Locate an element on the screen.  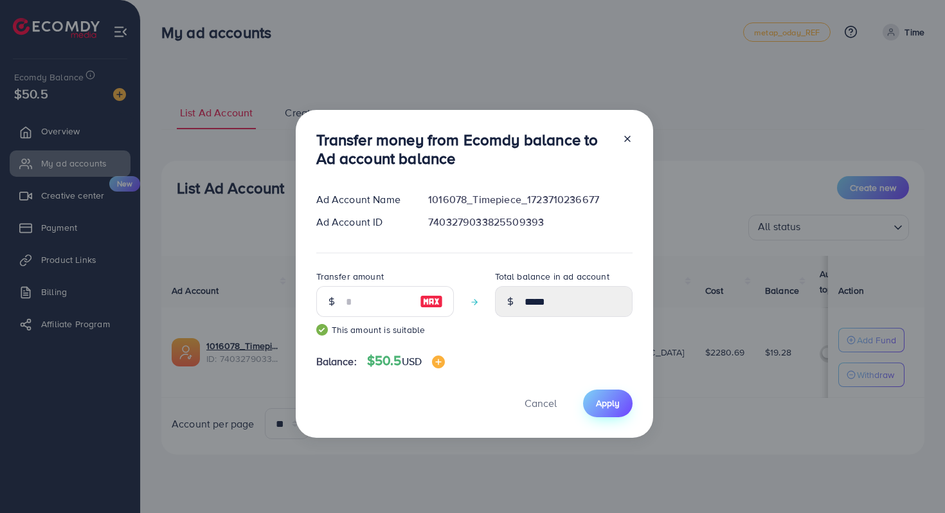
span: Apply is located at coordinates (607, 403).